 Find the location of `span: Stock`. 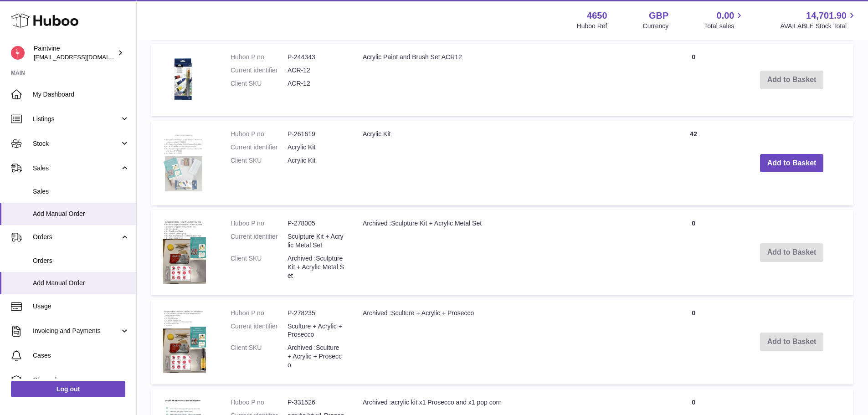

span: Stock is located at coordinates (76, 143).